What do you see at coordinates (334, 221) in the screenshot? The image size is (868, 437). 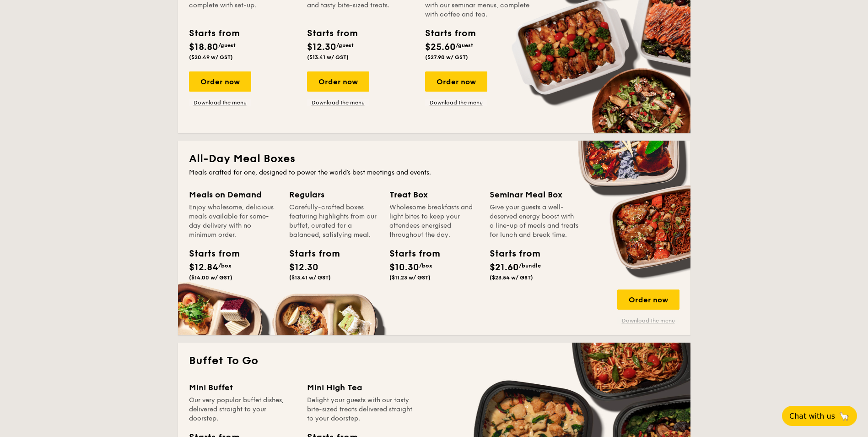 I see `div: Carefully-crafted boxes featuring highlights from our buffet, curated for a balanced, satisfying ...` at bounding box center [334, 221].